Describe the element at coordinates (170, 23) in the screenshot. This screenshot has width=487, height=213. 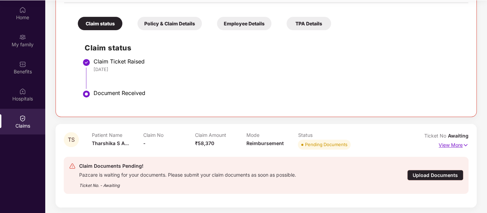
I see `div: Policy & Claim Details` at that location.